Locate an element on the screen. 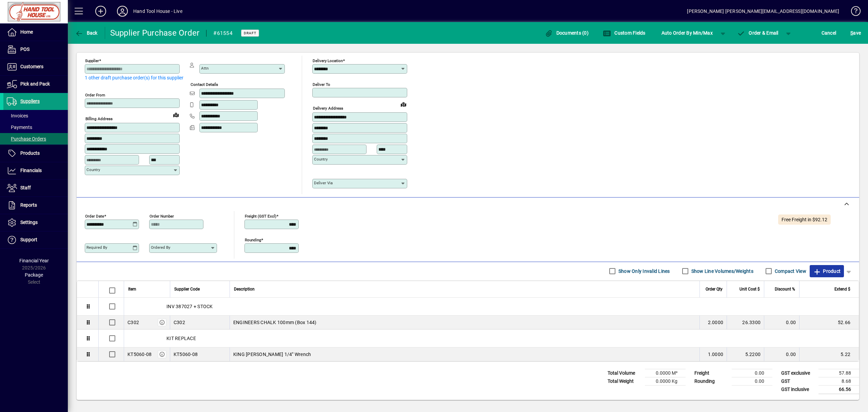 Image resolution: width=868 pixels, height=412 pixels. mat-label: Deliver To is located at coordinates (321, 85).